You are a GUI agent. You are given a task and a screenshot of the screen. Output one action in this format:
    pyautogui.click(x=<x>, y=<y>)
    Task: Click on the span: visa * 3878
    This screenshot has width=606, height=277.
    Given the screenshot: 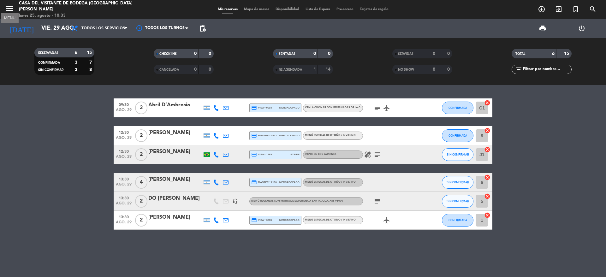 What is the action you would take?
    pyautogui.click(x=261, y=220)
    